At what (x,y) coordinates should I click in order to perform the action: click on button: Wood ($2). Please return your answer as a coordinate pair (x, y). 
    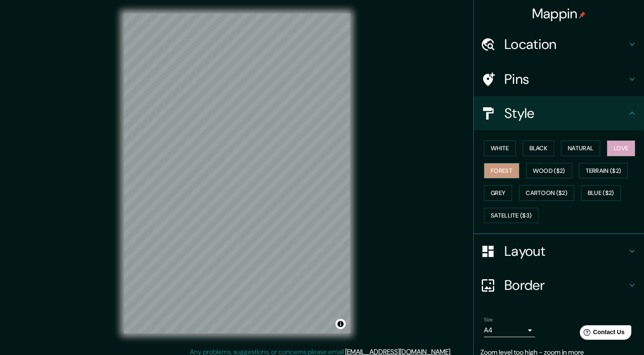
    Looking at the image, I should click on (549, 170).